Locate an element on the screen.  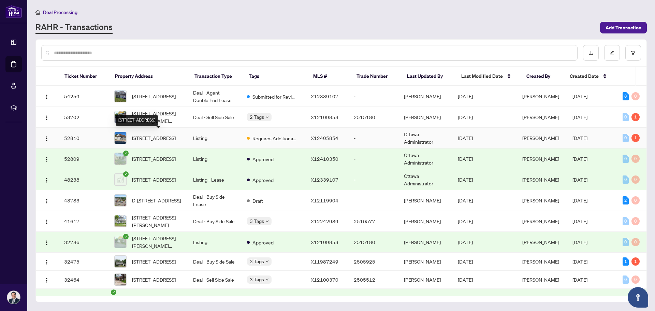
td: Deal - Buy Side Sale is located at coordinates (215, 221).